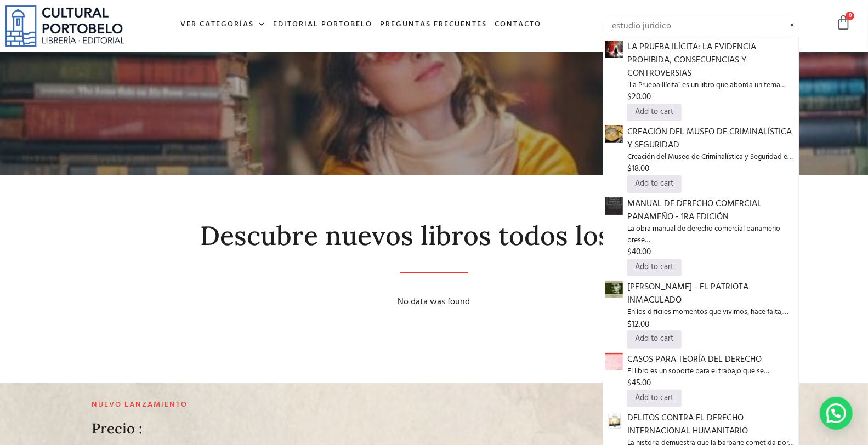  I want to click on a: Add to cart: “CREACIÓN DEL MUSEO DE CRIMINALÍSTICA Y SEGURIDAD”, so click(654, 184).